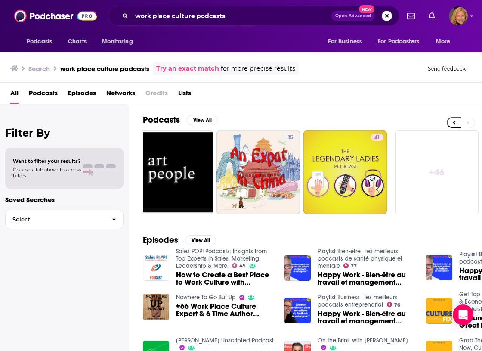 Image resolution: width=482 pixels, height=351 pixels. What do you see at coordinates (231, 16) in the screenshot?
I see `input: Search podcasts, credits, & more...` at bounding box center [231, 16].